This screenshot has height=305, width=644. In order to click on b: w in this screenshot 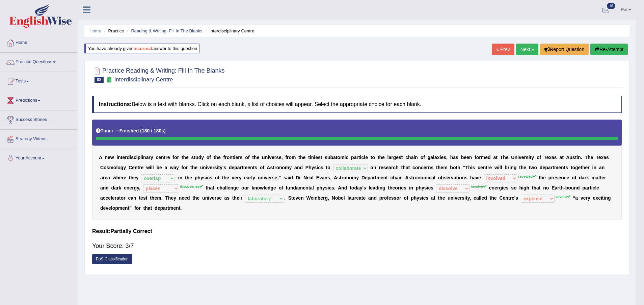, I will do `click(148, 167)`.